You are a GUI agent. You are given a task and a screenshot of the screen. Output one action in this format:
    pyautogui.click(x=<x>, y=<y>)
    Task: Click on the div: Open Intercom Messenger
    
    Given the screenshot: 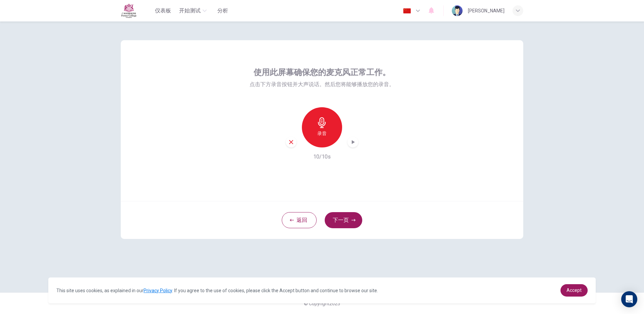 What is the action you would take?
    pyautogui.click(x=629, y=299)
    